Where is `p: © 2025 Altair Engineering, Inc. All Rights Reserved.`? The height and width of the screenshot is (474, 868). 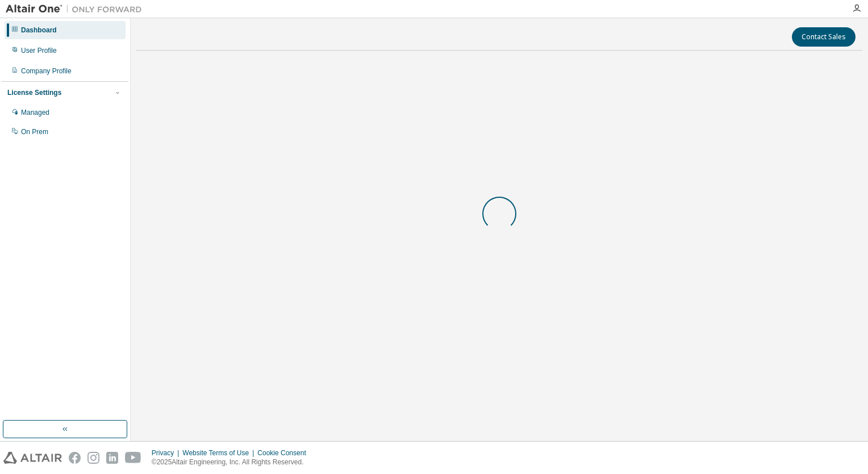 p: © 2025 Altair Engineering, Inc. All Rights Reserved. is located at coordinates (232, 462).